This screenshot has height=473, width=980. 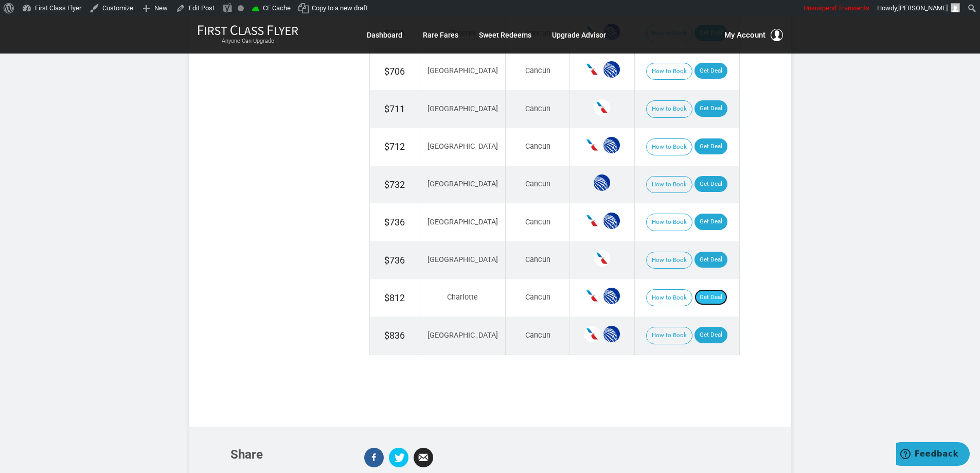 What do you see at coordinates (248, 41) in the screenshot?
I see `small: Anyone Can Upgrade` at bounding box center [248, 41].